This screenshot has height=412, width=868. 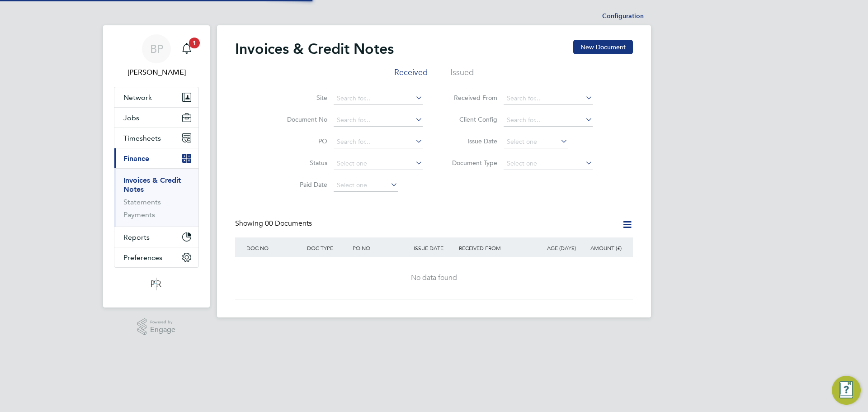 I want to click on img: psrsolutions-logo-retina.png, so click(x=157, y=284).